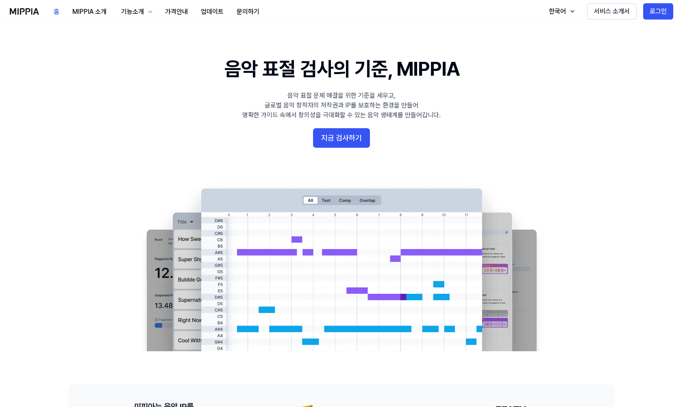 Image resolution: width=683 pixels, height=407 pixels. What do you see at coordinates (248, 12) in the screenshot?
I see `button: 문의하기` at bounding box center [248, 12].